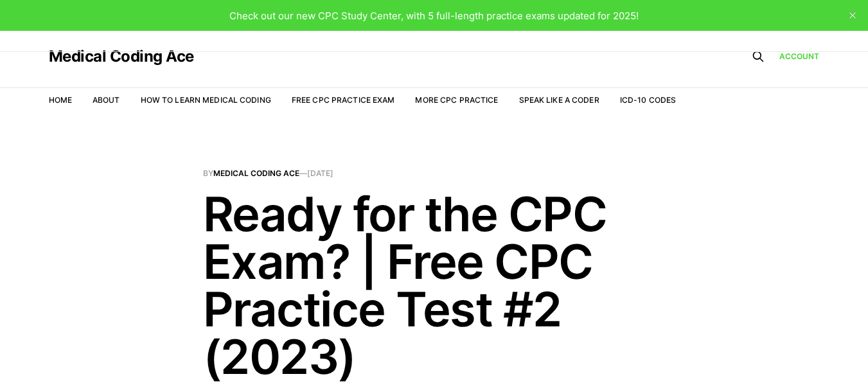 This screenshot has height=390, width=868. I want to click on a: About, so click(106, 100).